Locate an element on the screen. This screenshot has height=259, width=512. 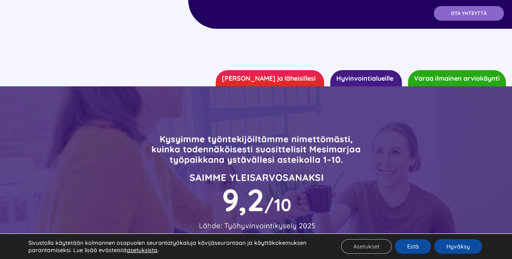
button: Estä is located at coordinates (413, 246).